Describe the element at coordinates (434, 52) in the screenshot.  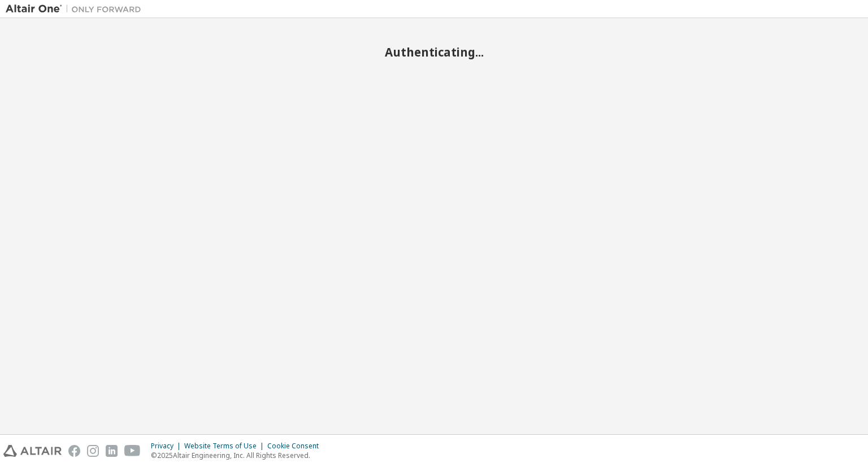
I see `h2: Authenticating...` at that location.